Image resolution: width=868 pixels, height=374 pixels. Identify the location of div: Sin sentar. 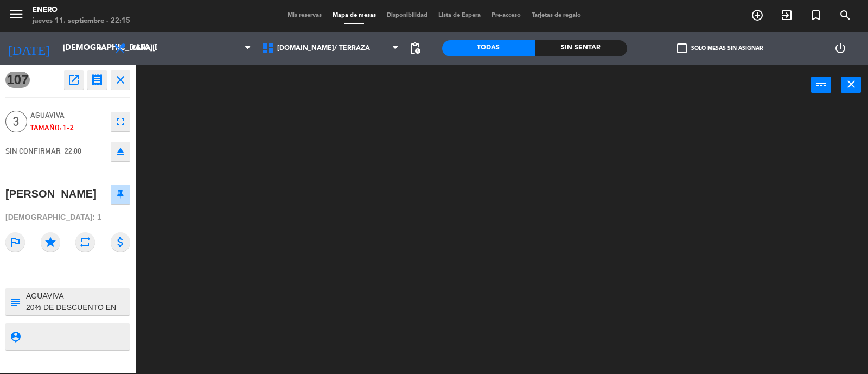
(581, 48).